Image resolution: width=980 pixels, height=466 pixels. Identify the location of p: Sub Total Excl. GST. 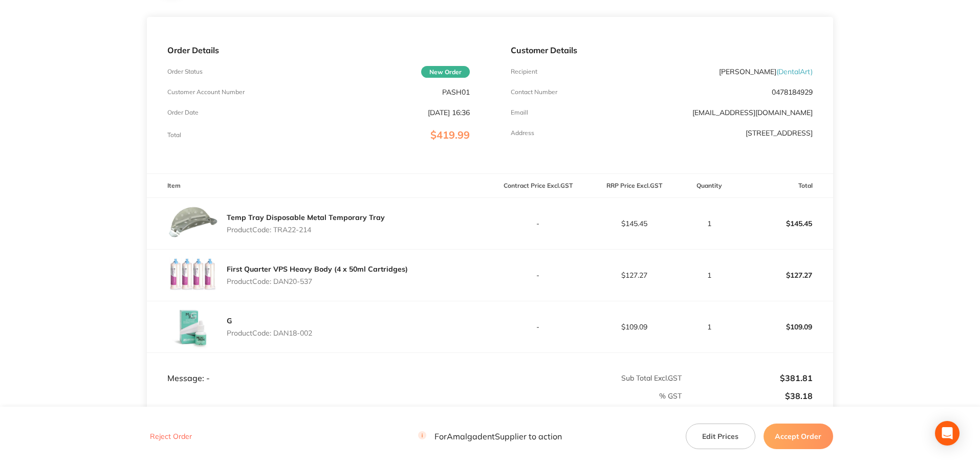
(586, 378).